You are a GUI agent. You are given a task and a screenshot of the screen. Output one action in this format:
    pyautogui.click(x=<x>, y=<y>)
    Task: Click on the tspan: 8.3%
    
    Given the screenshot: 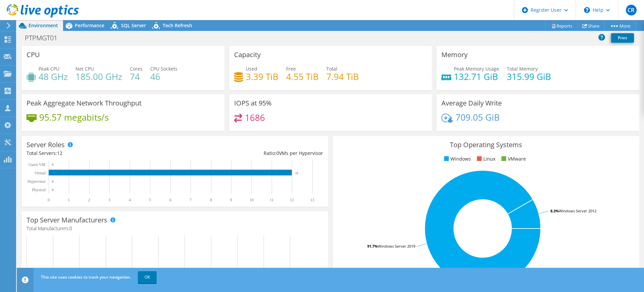 What is the action you would take?
    pyautogui.click(x=554, y=211)
    